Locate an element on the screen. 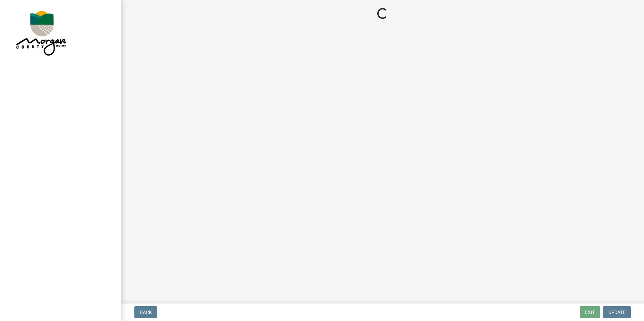  button: Update is located at coordinates (617, 312).